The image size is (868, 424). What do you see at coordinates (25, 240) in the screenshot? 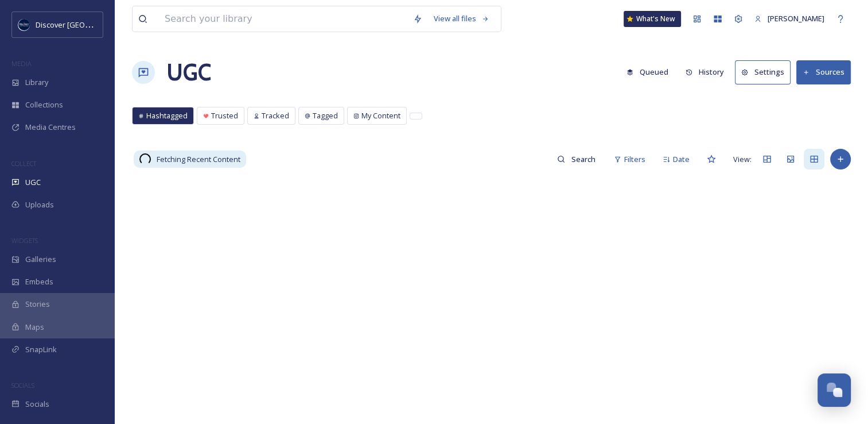
I see `span: WIDGETS` at bounding box center [25, 240].